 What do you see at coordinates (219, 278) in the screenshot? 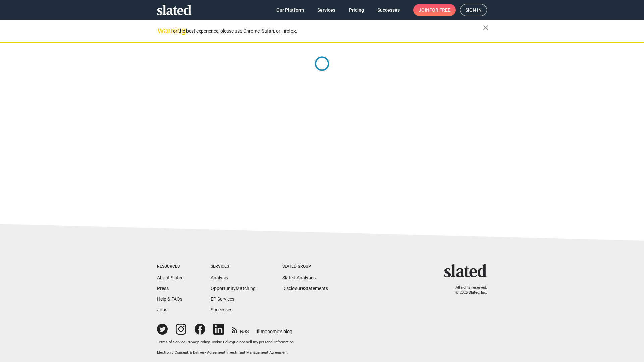
I see `a: Analysis` at bounding box center [219, 278].